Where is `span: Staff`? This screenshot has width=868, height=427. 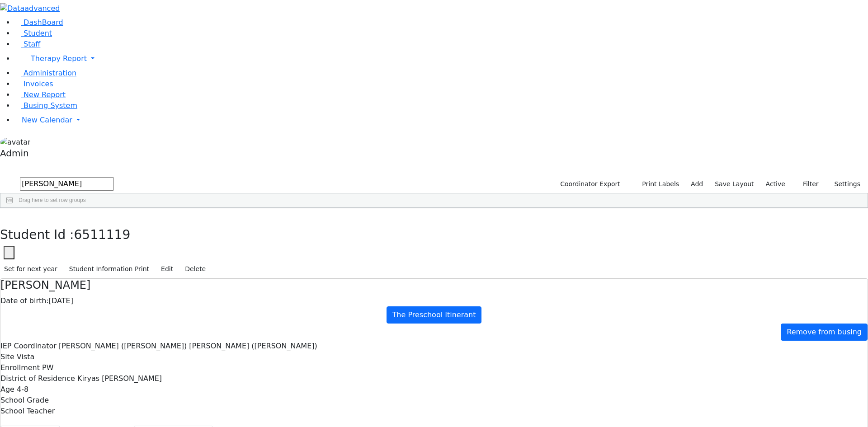
span: Staff is located at coordinates (32, 44).